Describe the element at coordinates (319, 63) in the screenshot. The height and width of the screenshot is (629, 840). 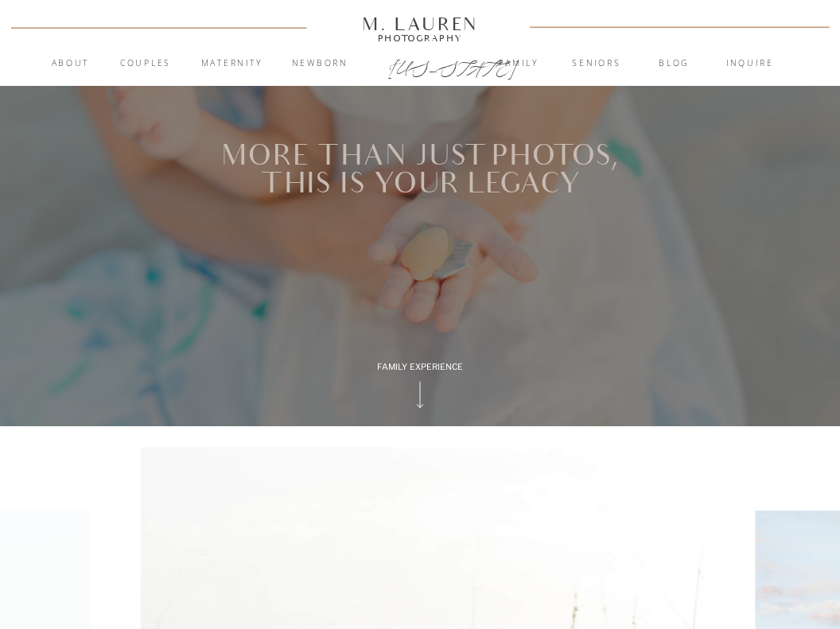
I see `nav: Newborn` at that location.